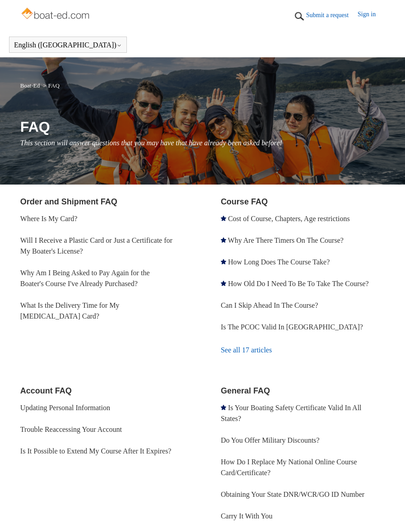 This screenshot has height=532, width=405. Describe the element at coordinates (30, 85) in the screenshot. I see `a: Boat-Ed` at that location.